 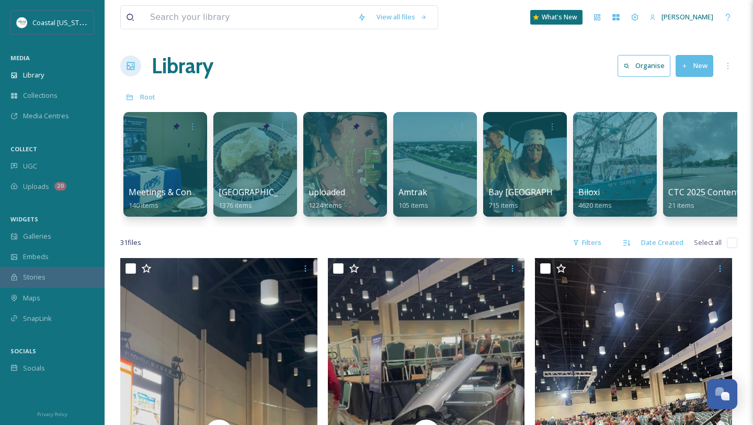 What do you see at coordinates (22, 22) in the screenshot?
I see `img: download%20%281%29.jpeg` at bounding box center [22, 22].